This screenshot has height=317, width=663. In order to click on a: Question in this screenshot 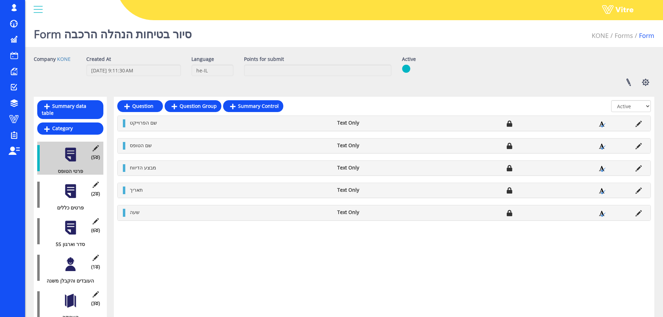, I will do `click(140, 106)`.